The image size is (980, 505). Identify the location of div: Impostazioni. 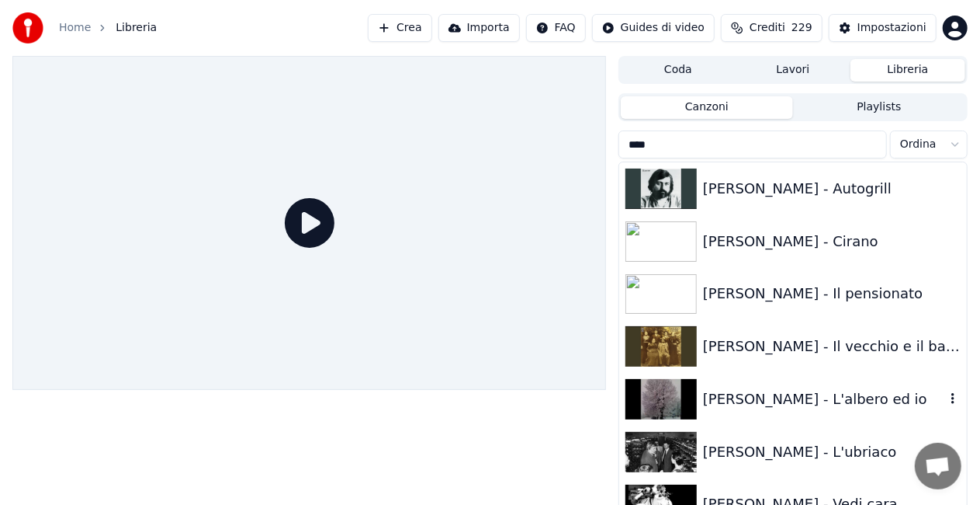
(891, 28).